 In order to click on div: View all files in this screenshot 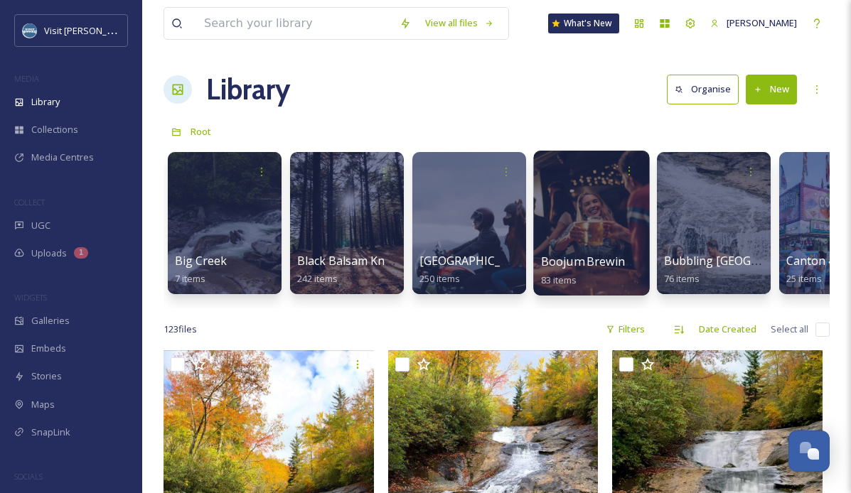, I will do `click(459, 23)`.